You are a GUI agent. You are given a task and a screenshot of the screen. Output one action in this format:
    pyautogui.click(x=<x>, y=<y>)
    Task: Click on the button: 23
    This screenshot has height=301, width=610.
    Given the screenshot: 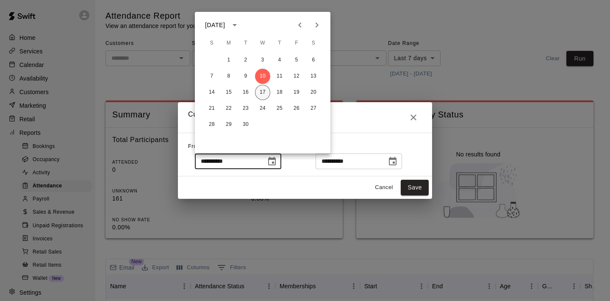 What is the action you would take?
    pyautogui.click(x=246, y=108)
    